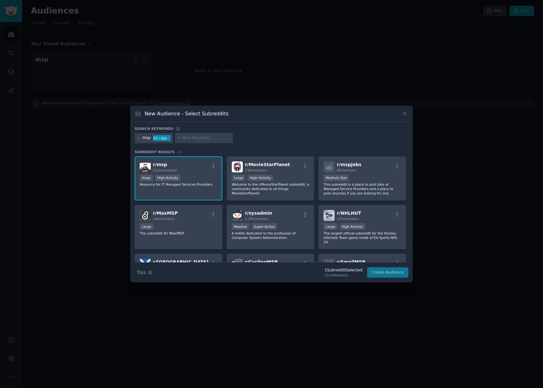 Image resolution: width=543 pixels, height=388 pixels. Describe the element at coordinates (237, 215) in the screenshot. I see `img: sysadmin` at that location.